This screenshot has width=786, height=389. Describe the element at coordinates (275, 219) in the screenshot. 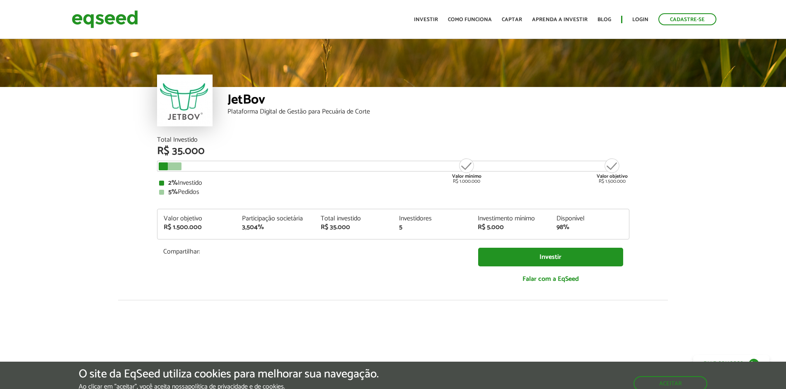

I see `div: Participação societária` at that location.